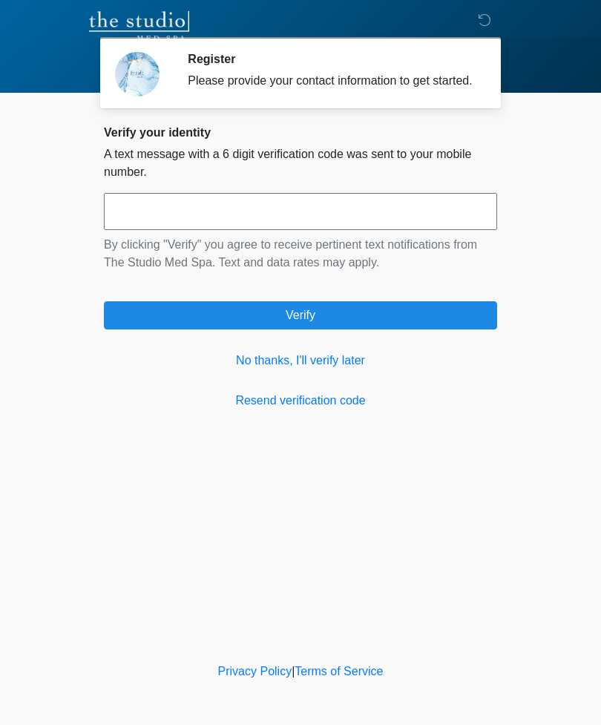 The image size is (601, 725). I want to click on p: By clicking "Verify" you agree to receive pertinent text notifications from The Studio Med Spa. T..., so click(301, 254).